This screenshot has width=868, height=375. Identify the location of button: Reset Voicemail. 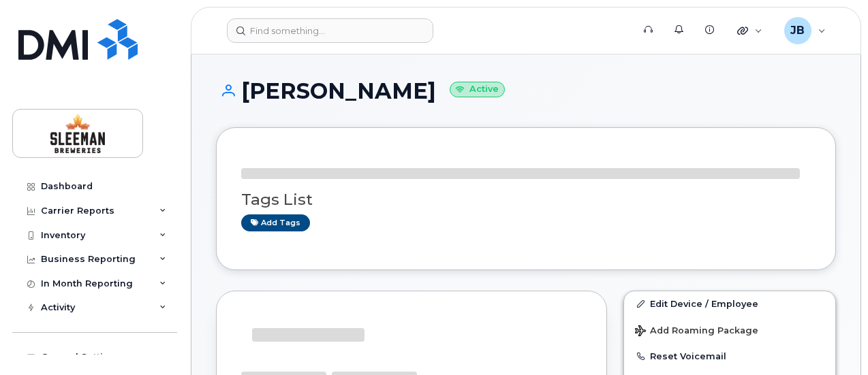
(729, 356).